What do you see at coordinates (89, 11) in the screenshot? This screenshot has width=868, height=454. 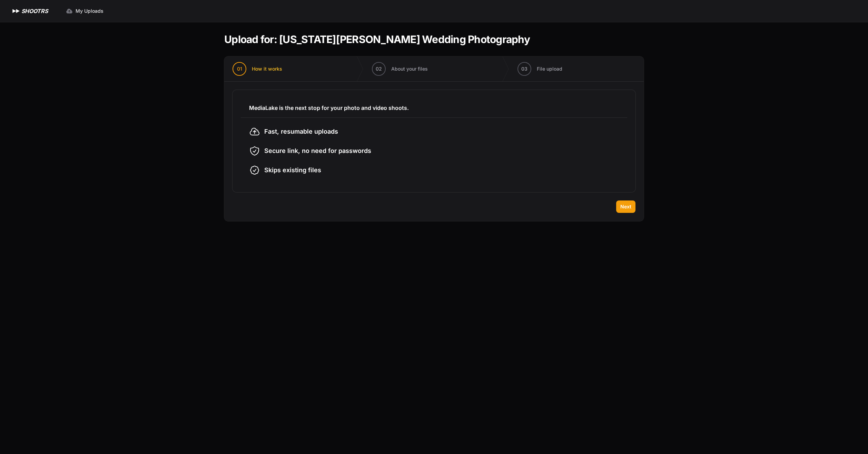 I see `span: My Uploads` at bounding box center [89, 11].